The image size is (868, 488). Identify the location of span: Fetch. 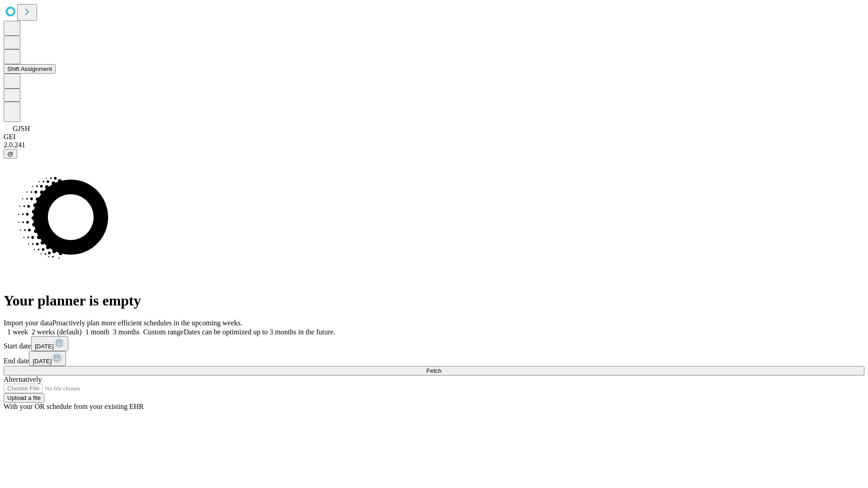
(433, 371).